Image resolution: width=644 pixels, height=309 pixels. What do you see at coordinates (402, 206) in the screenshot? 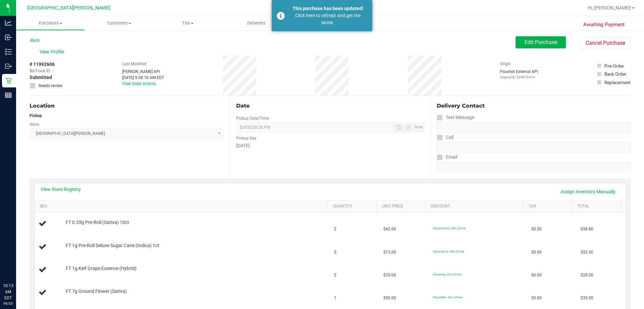
I see `a: Unit Price` at bounding box center [402, 206].